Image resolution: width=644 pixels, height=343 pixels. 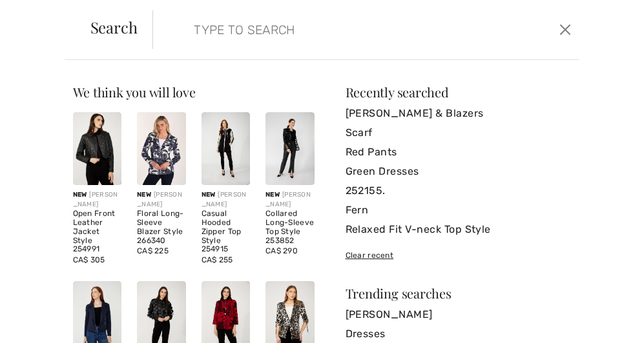 What do you see at coordinates (458, 153) in the screenshot?
I see `a: Red Pants` at bounding box center [458, 153].